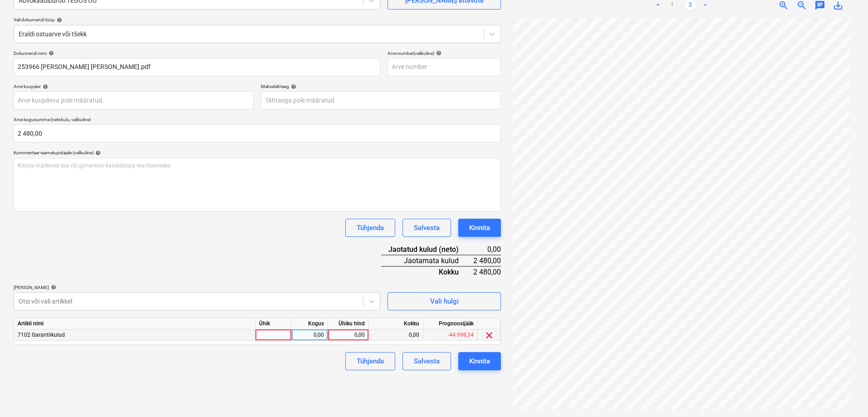 Image resolution: width=868 pixels, height=417 pixels. What do you see at coordinates (134, 86) in the screenshot?
I see `div: Arve kuupäev` at bounding box center [134, 86].